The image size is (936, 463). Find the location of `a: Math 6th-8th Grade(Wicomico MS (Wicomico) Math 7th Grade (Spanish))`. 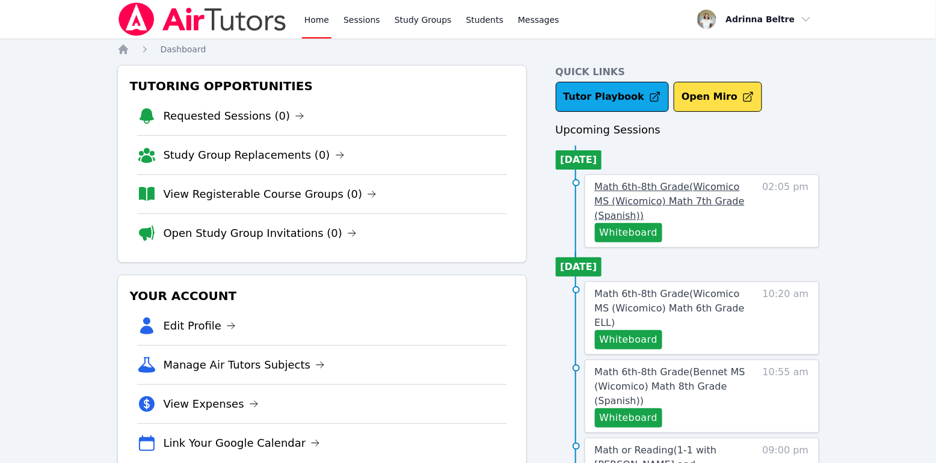

a: Math 6th-8th Grade(Wicomico MS (Wicomico) Math 7th Grade (Spanish)) is located at coordinates (675, 202).